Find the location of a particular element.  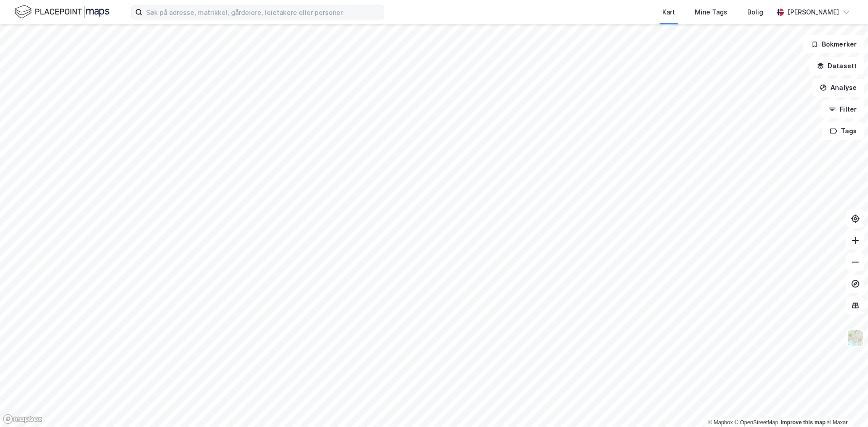

button: Datasett is located at coordinates (836, 66).